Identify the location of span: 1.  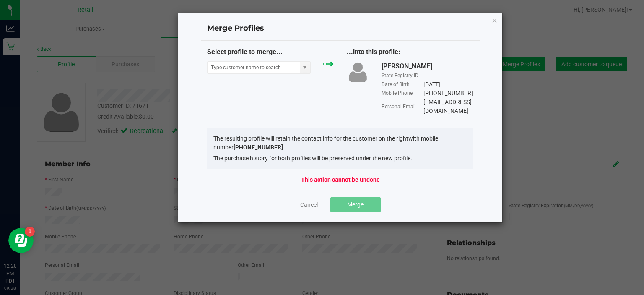
(5, 4).